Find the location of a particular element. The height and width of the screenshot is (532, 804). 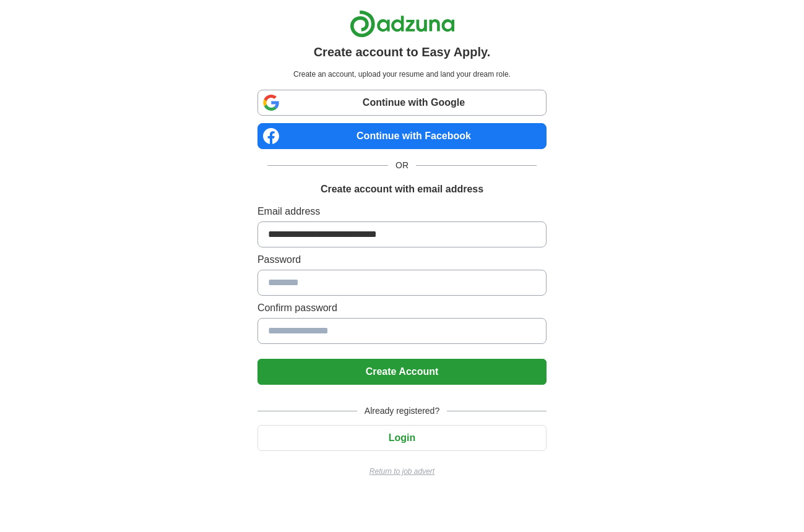

label: Password is located at coordinates (402, 260).